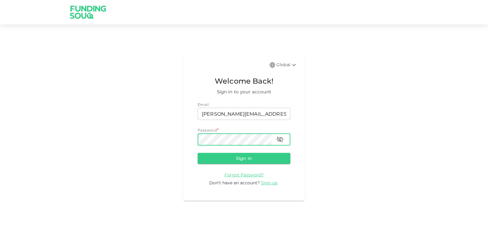 The width and height of the screenshot is (488, 231). I want to click on input: email, so click(244, 114).